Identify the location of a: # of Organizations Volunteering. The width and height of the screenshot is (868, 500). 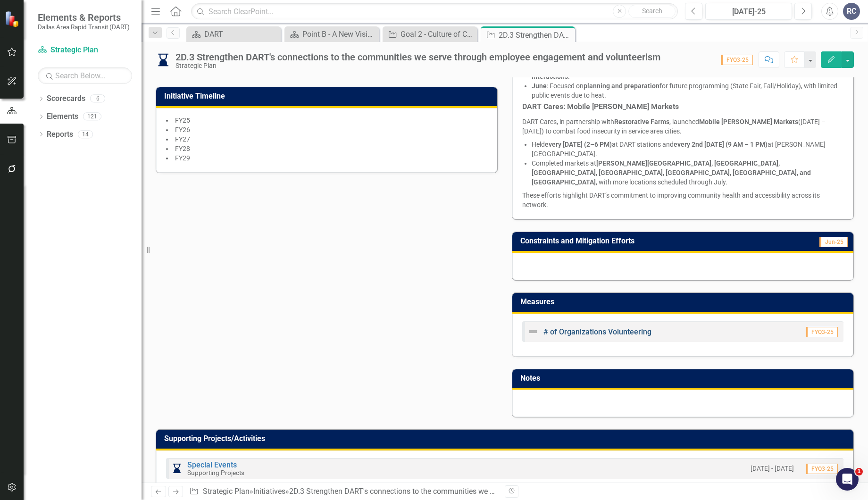
(597, 332).